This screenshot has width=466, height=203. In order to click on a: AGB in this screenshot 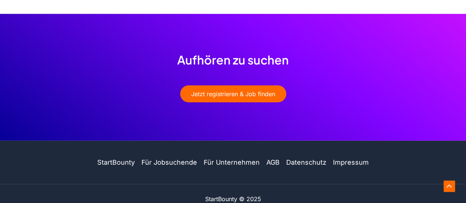, I will do `click(273, 162)`.